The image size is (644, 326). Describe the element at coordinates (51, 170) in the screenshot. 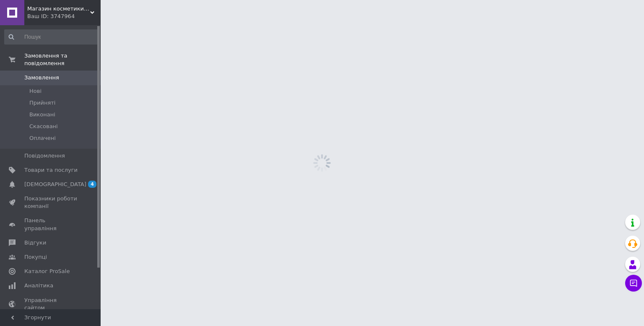

I see `span: Товари та послуги` at that location.